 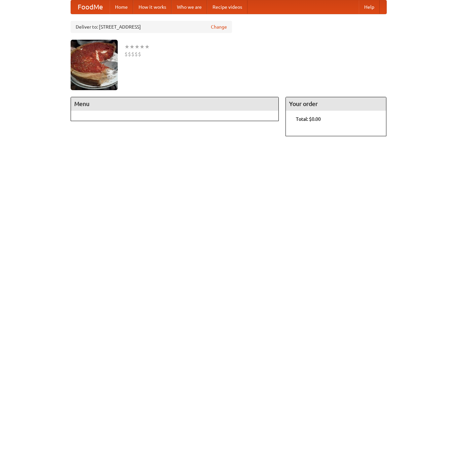 I want to click on h4: Your order, so click(x=336, y=104).